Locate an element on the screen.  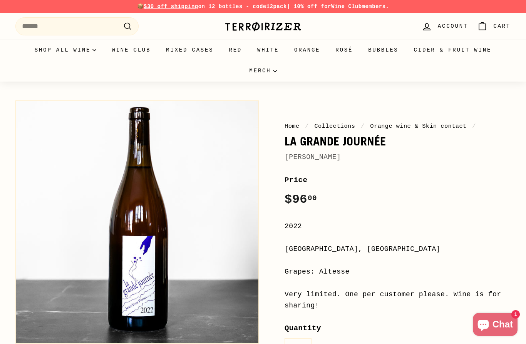
a: Cart is located at coordinates (494, 26).